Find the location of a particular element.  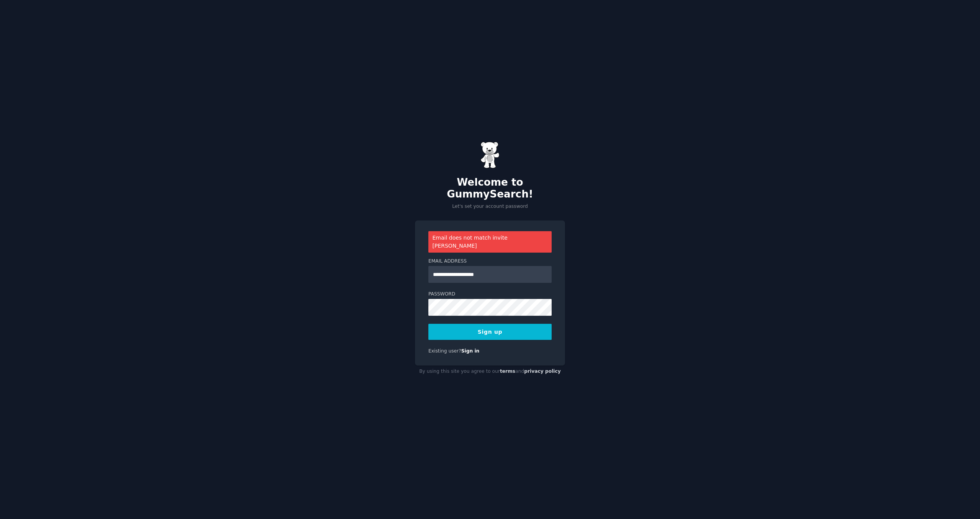

div: By using this site you agree to our and is located at coordinates (490, 371).